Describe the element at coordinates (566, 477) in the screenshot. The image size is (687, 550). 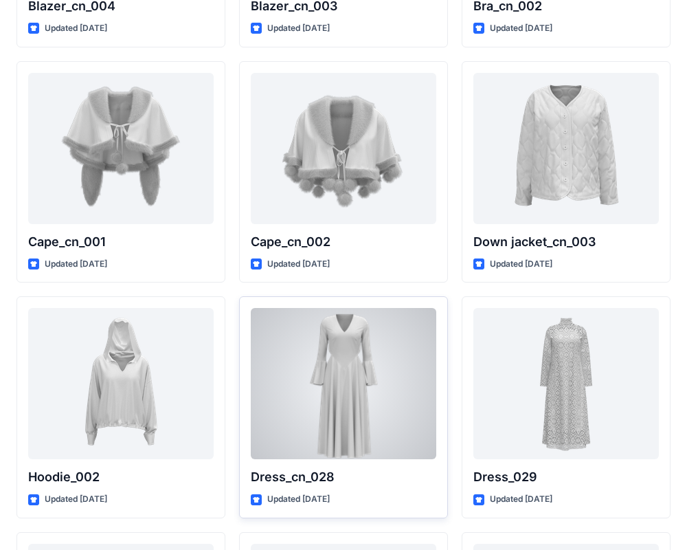
I see `p: Dress_029` at that location.